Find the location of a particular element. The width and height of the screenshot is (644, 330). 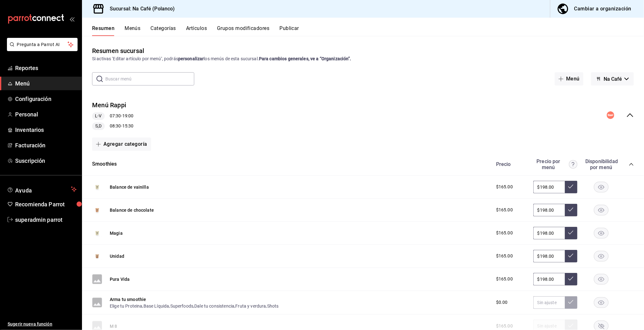

span: Pregunta a Parrot AI is located at coordinates (42, 44).